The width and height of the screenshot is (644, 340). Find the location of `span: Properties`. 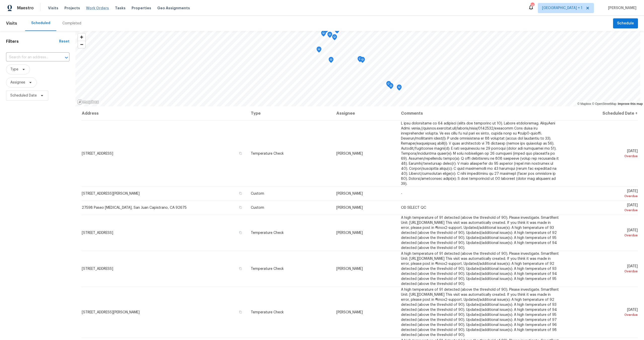

span: Properties is located at coordinates (141, 8).